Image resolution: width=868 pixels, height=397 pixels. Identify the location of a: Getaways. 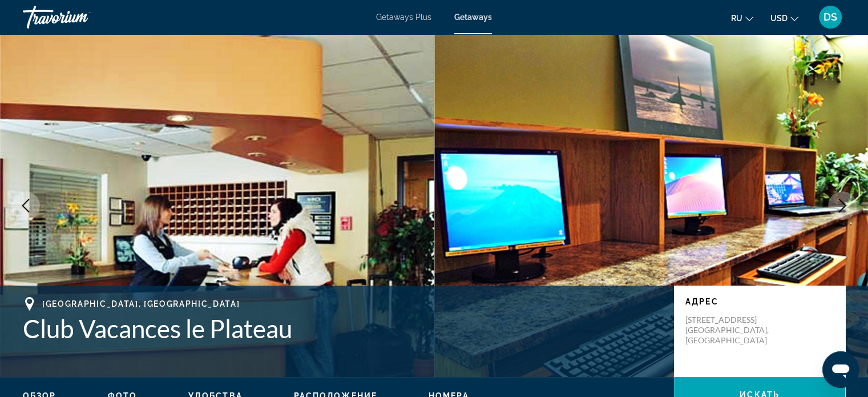
(473, 17).